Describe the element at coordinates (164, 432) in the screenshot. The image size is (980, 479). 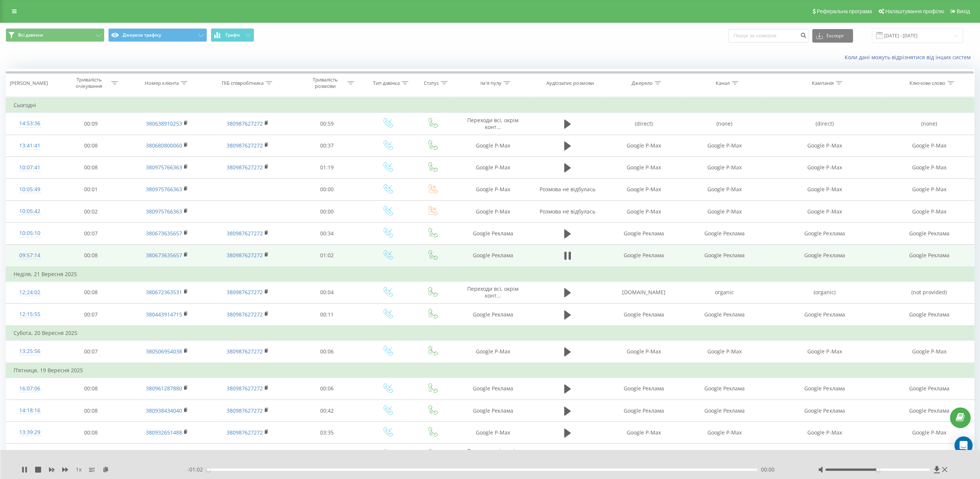
I see `a: 380932651488` at that location.